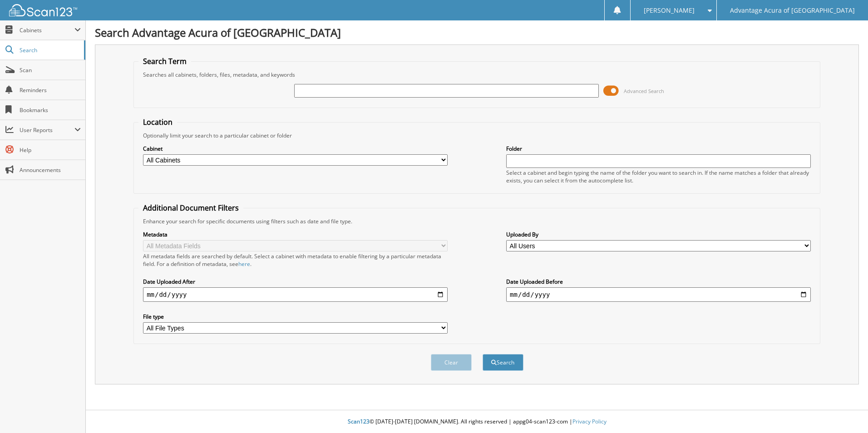  What do you see at coordinates (50, 149) in the screenshot?
I see `span: Help` at bounding box center [50, 149].